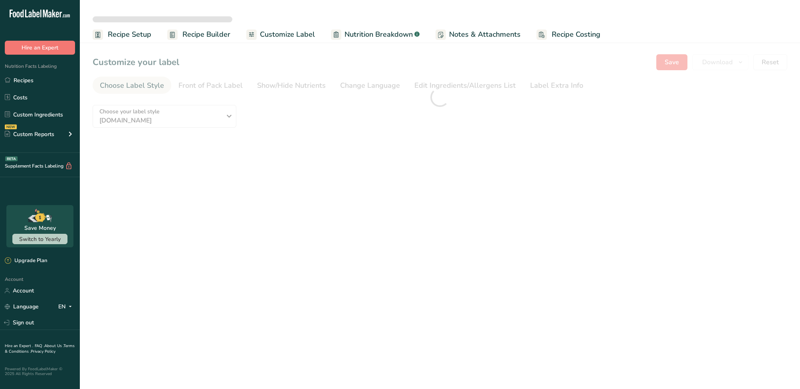  I want to click on span: Nutrition Breakdown, so click(378, 34).